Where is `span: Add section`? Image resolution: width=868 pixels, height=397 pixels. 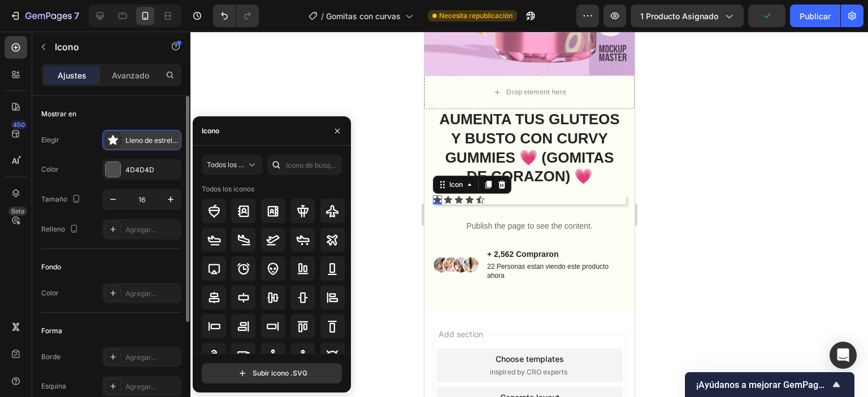
span: Add section is located at coordinates (36, 302).